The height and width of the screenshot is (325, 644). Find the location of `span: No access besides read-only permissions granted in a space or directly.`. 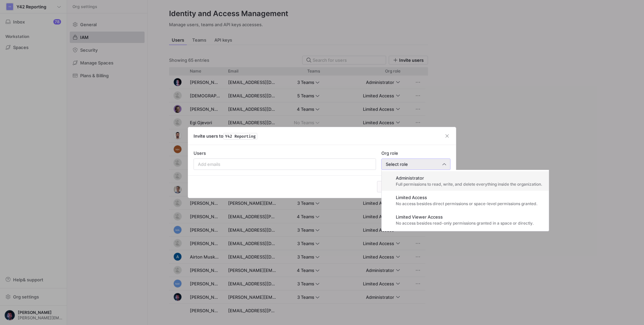

span: No access besides read-only permissions granted in a space or directly. is located at coordinates (464, 223).